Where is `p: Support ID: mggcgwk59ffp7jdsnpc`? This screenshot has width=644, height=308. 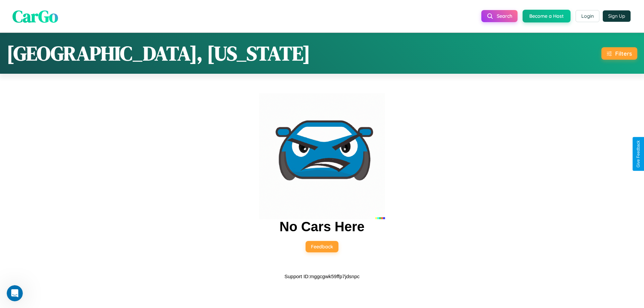 p: Support ID: mggcgwk59ffp7jdsnpc is located at coordinates (322, 276).